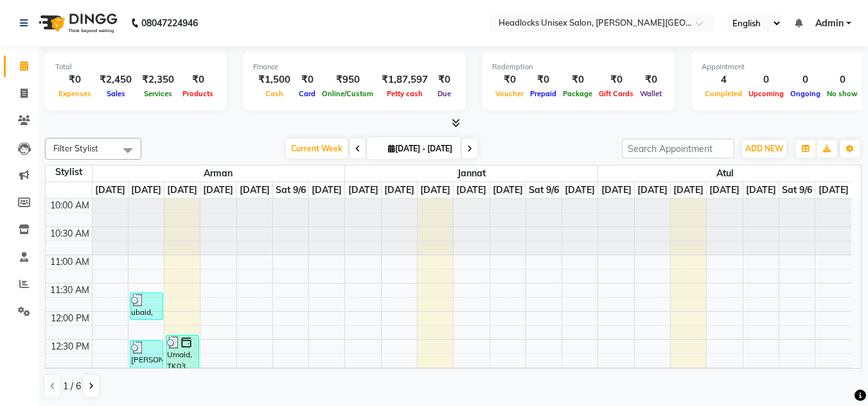 This screenshot has height=406, width=868. Describe the element at coordinates (510, 94) in the screenshot. I see `span: Voucher` at that location.